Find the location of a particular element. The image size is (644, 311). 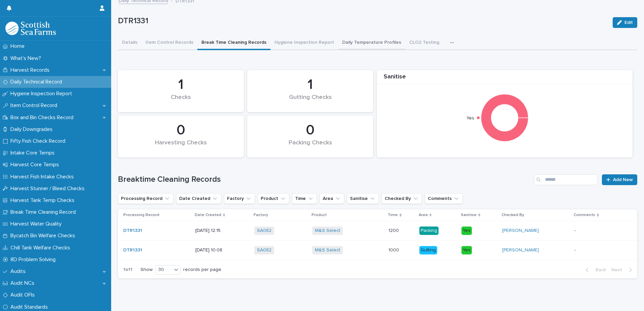

div: Packing Checks is located at coordinates (310, 147).